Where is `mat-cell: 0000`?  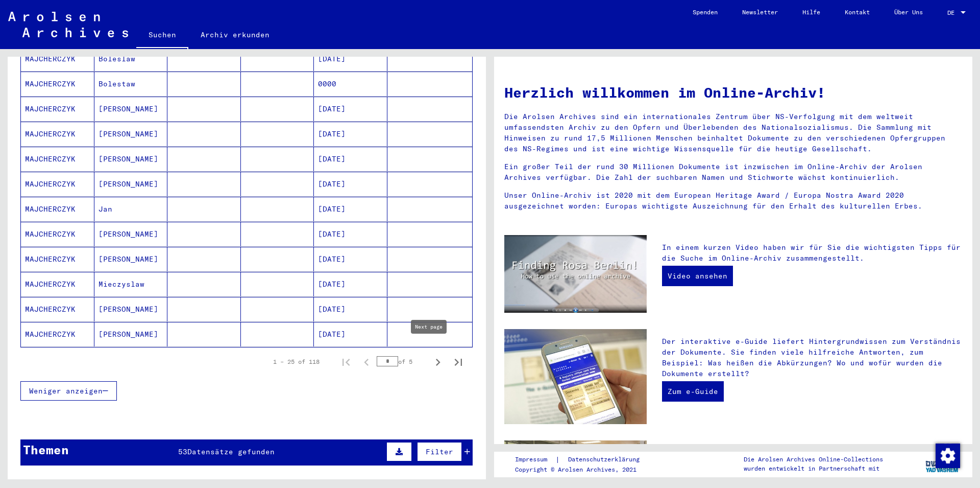 mat-cell: 0000 is located at coordinates (350, 84).